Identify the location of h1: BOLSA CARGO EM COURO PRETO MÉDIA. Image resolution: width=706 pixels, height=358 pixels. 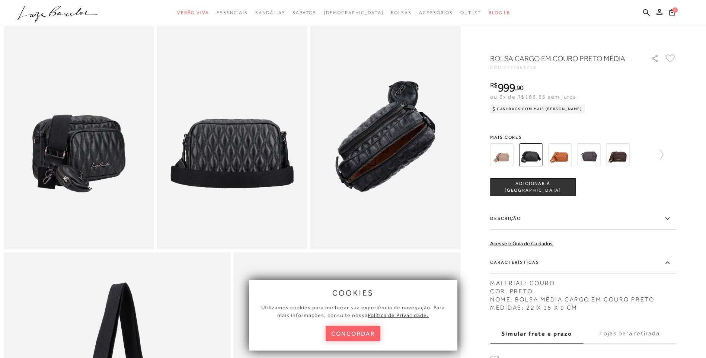
(560, 58).